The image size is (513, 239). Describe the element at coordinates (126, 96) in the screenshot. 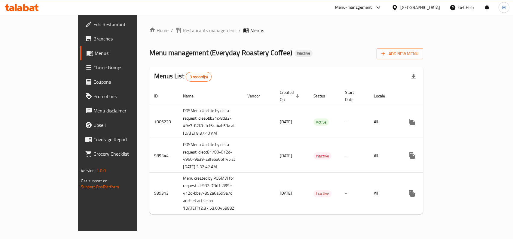

I see `span: Promotions` at that location.